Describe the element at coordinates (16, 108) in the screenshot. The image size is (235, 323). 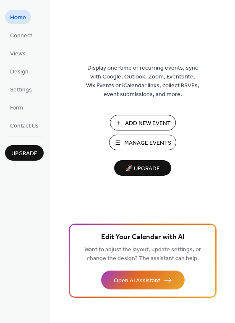
I see `span: Form` at that location.